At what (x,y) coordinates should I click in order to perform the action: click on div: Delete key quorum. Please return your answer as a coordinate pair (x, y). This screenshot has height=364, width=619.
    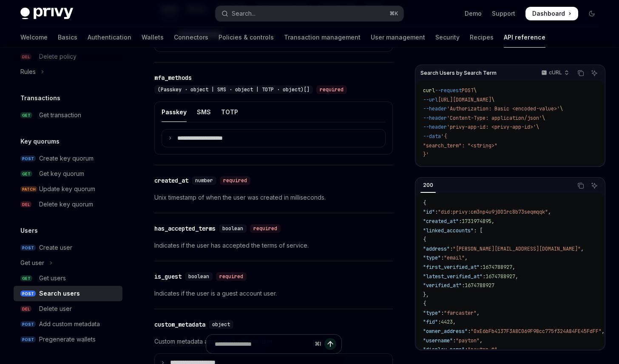
    Looking at the image, I should click on (66, 204).